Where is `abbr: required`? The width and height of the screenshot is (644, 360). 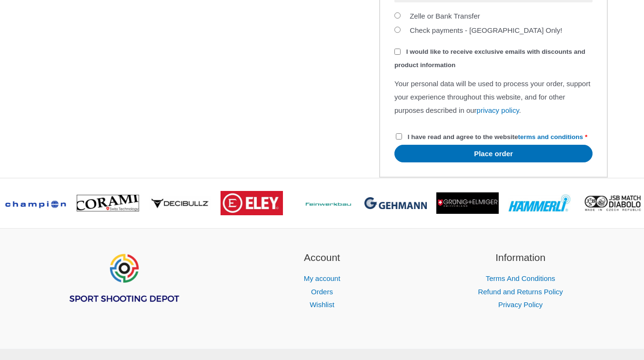
abbr: required is located at coordinates (586, 136).